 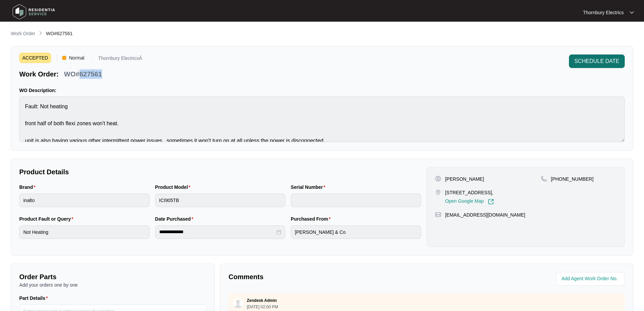 What do you see at coordinates (356, 232) in the screenshot?
I see `input: Purchased From` at bounding box center [356, 232].